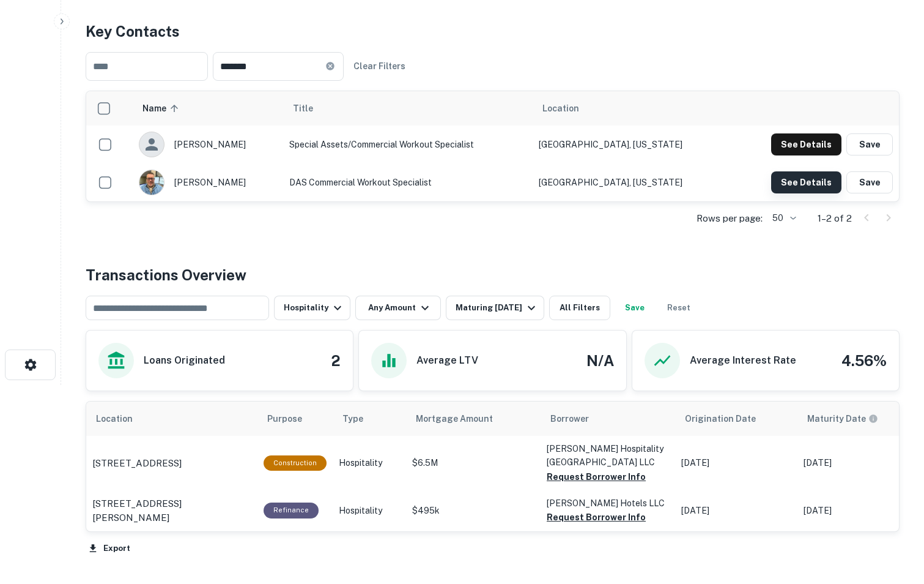 The image size is (924, 584). What do you see at coordinates (166, 274) in the screenshot?
I see `h4: Transactions Overview` at bounding box center [166, 274].